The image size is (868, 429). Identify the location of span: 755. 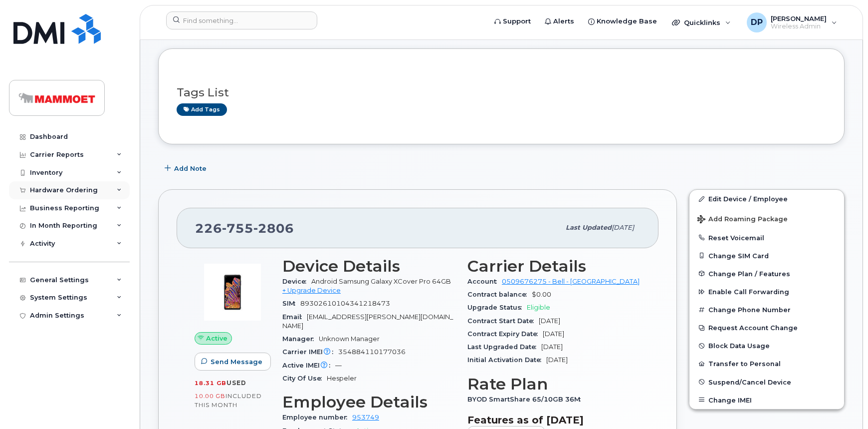
(237, 228).